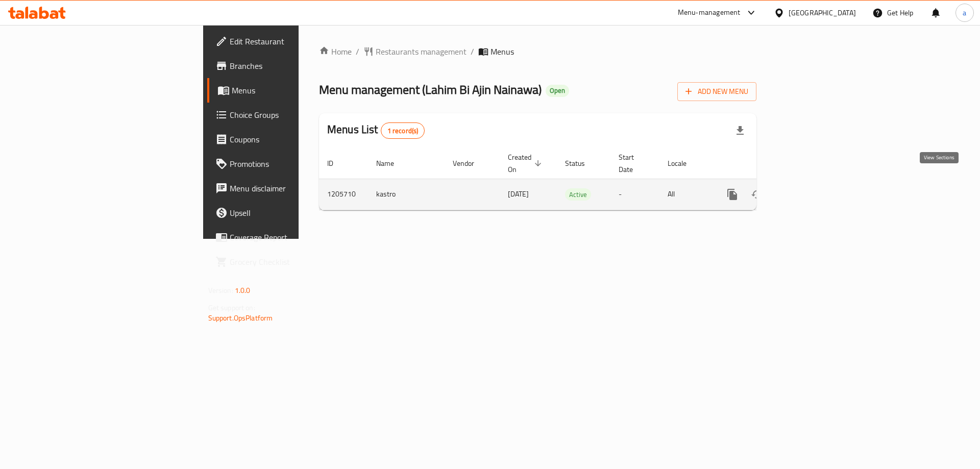 The height and width of the screenshot is (469, 980). Describe the element at coordinates (294, 140) in the screenshot. I see `span: Coupons` at that location.